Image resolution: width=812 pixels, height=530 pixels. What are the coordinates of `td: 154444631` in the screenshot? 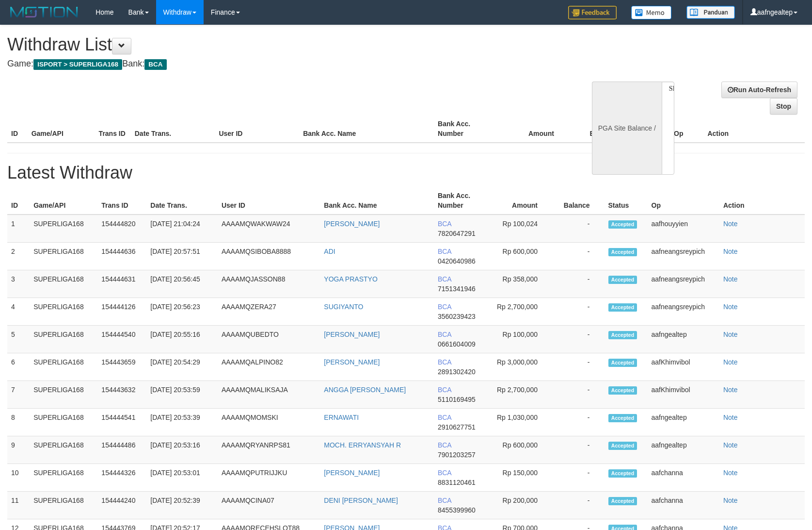 It's located at (121, 284).